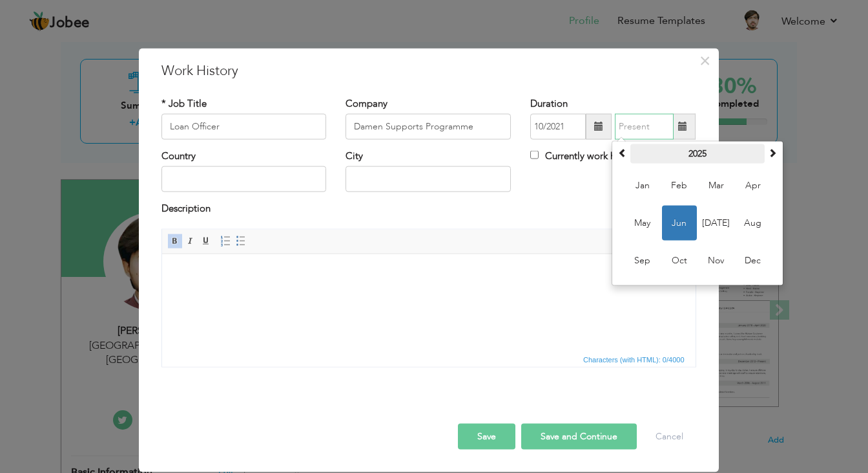 The width and height of the screenshot is (868, 473). Describe the element at coordinates (175, 240) in the screenshot. I see `a: Bold` at that location.